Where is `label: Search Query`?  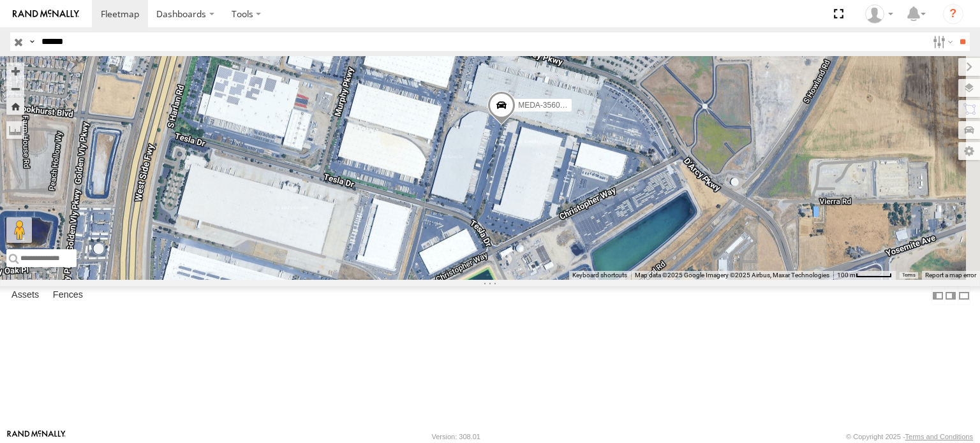
label: Search Query is located at coordinates (32, 41).